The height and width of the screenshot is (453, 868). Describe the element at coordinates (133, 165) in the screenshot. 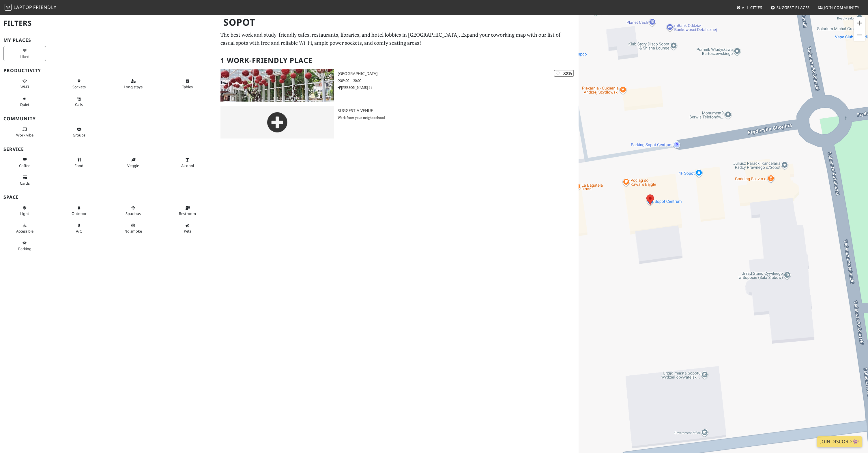

I see `span: Veggie` at that location.